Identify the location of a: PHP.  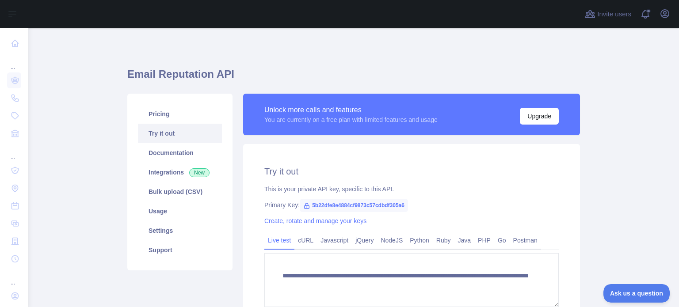
(484, 240).